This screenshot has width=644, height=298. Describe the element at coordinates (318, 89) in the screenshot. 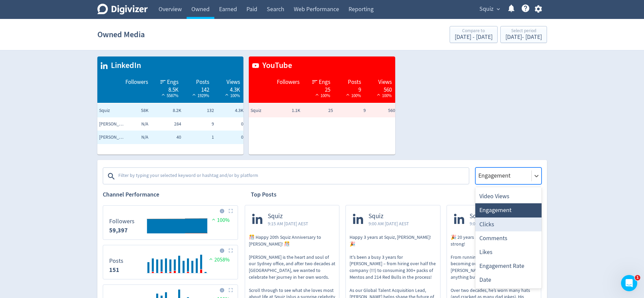

I see `div: 25` at that location.